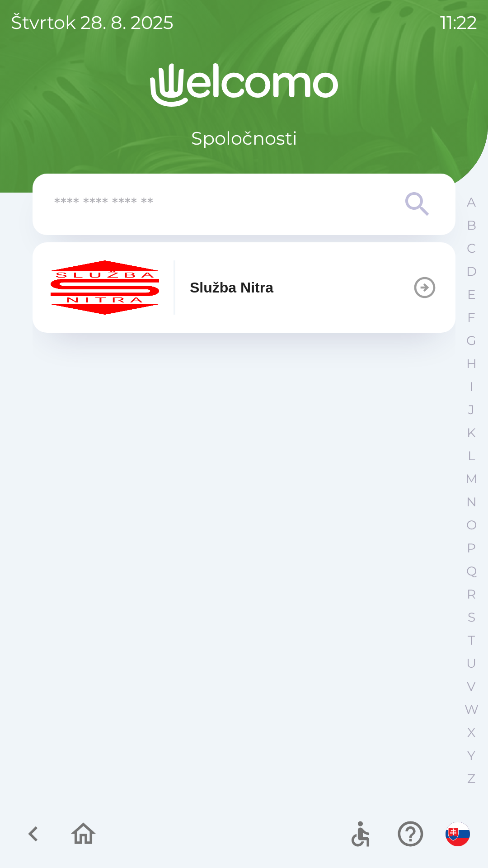 The image size is (488, 868). I want to click on p: I, so click(471, 387).